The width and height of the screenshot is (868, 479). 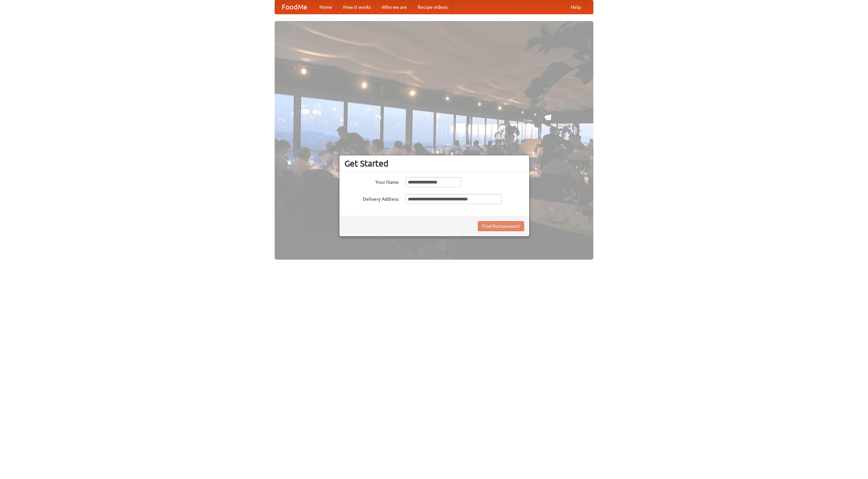 I want to click on button: Find Restaurants!, so click(x=501, y=226).